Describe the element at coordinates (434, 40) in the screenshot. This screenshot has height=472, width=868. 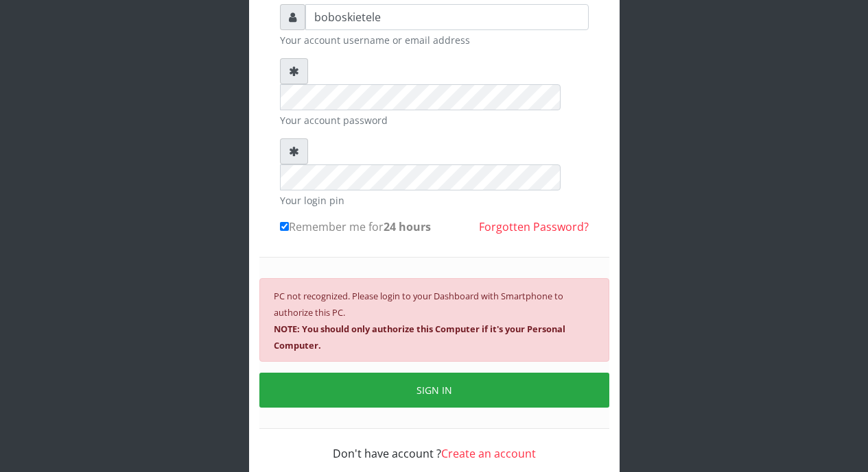
I see `small: Your account username or email address` at that location.